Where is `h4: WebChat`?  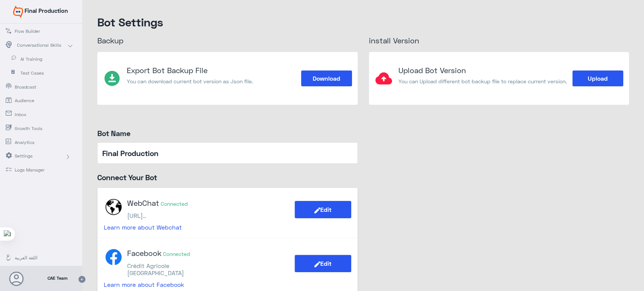 h4: WebChat is located at coordinates (157, 203).